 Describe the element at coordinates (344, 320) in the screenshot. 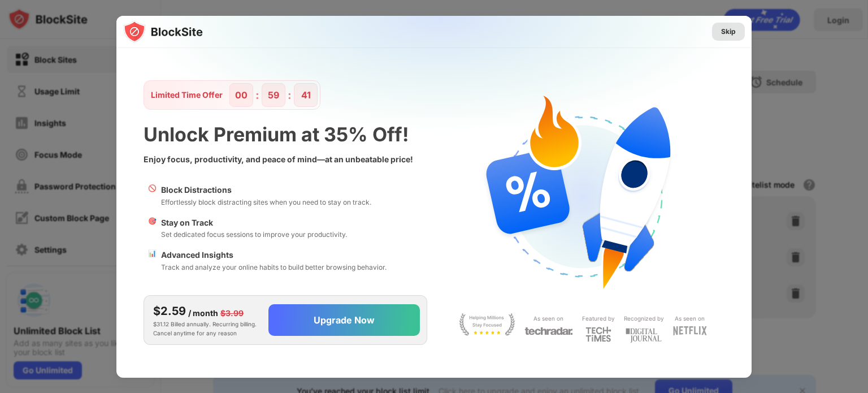

I see `div: Upgrade Now` at that location.